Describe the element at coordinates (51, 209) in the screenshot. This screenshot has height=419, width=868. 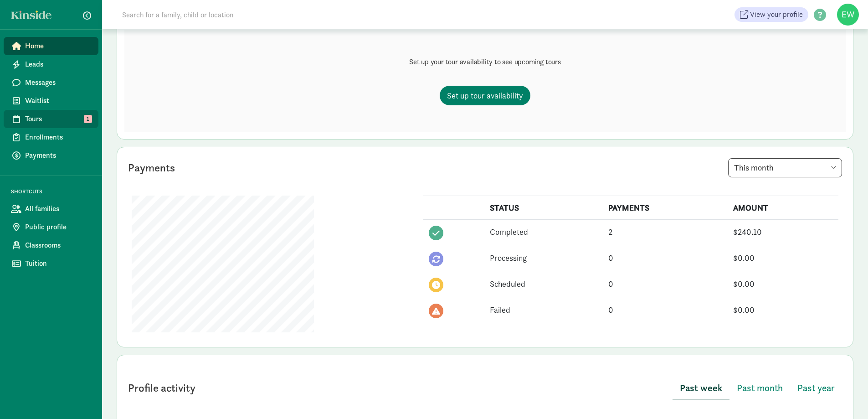
I see `a: All families` at that location.